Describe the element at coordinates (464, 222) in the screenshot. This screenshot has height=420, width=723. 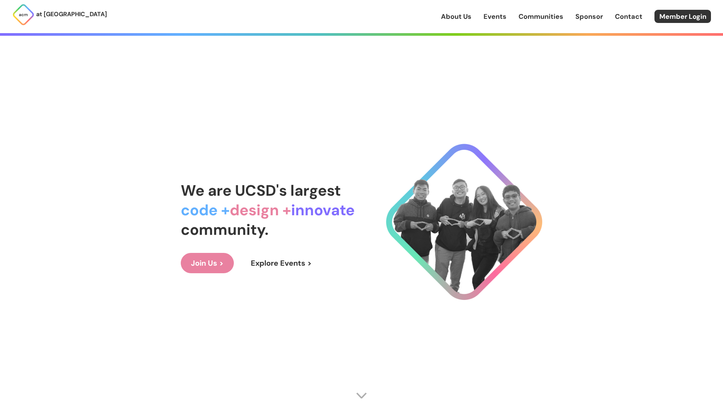
I see `img: Cool Logo` at that location.